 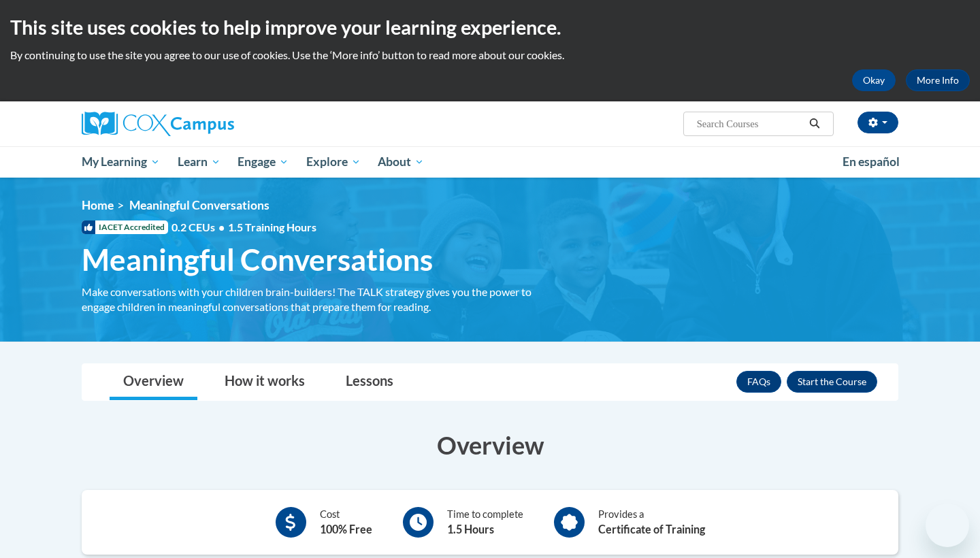 I want to click on h2: This site uses cookies to help improve your learning experience., so click(x=490, y=27).